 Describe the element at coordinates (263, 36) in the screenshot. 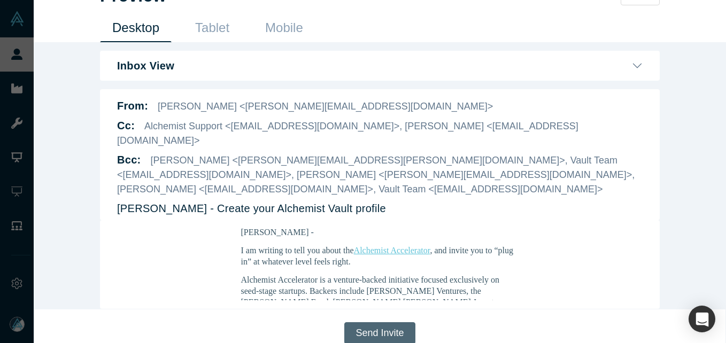

I see `p: I am writing to tell you about the , and invite you to “plug in” at whatever level feels right.` at that location.